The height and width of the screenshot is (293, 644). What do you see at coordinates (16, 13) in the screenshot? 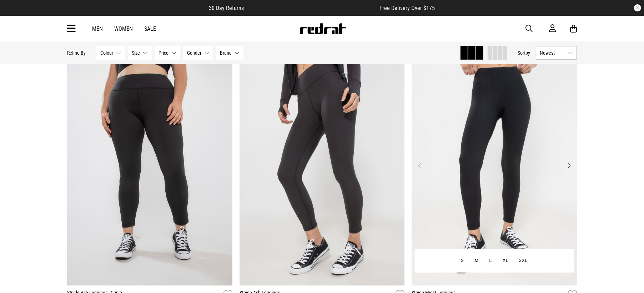
I see `button: Open LiveChat chat widget` at bounding box center [16, 13].